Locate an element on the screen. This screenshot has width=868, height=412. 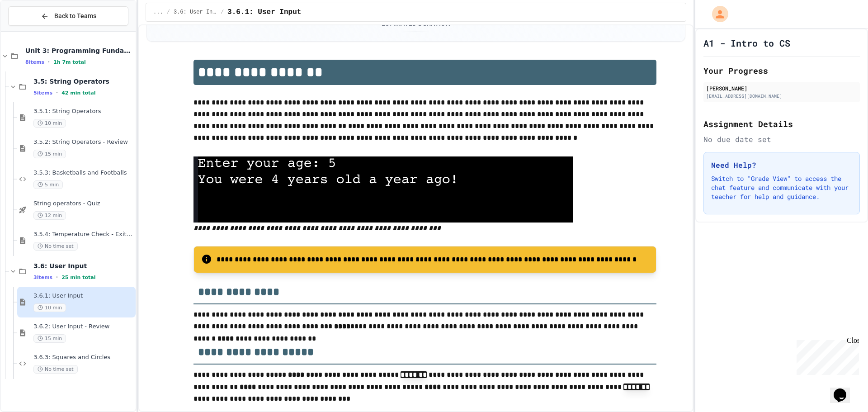
span: Unit 3: Programming Fundamentals is located at coordinates (80, 51).